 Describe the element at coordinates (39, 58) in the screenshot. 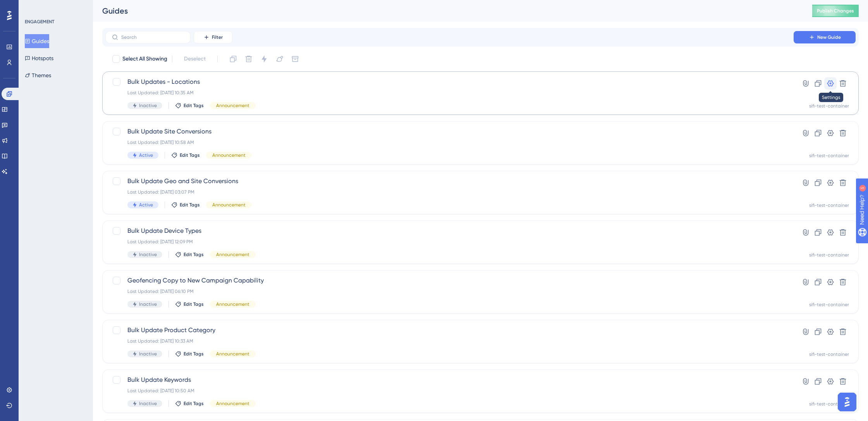

I see `button: Hotspots` at that location.